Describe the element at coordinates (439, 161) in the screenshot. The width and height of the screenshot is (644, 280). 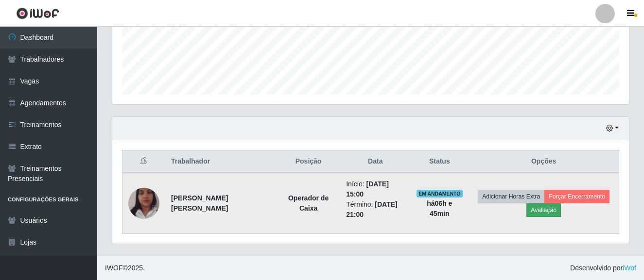
I see `th: Status` at that location.